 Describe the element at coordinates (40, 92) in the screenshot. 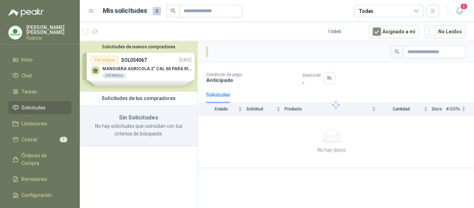

I see `a: Tareas` at that location.